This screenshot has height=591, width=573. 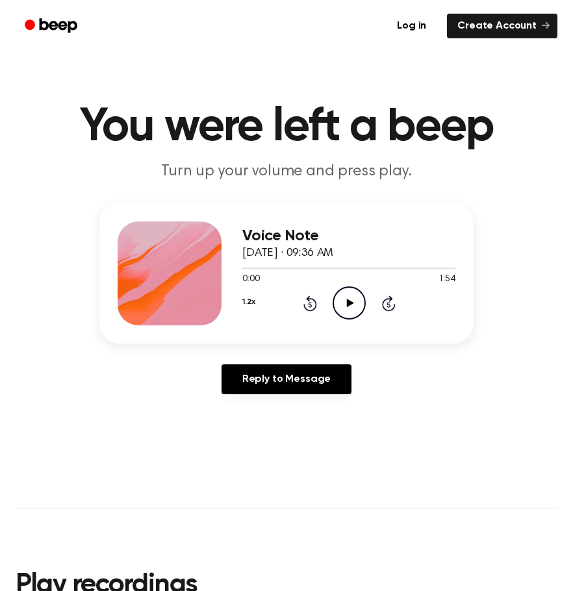 I want to click on span: 0:00, so click(x=251, y=279).